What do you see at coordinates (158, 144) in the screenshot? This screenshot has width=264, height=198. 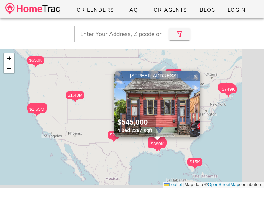 I see `div: $274K` at bounding box center [158, 144].